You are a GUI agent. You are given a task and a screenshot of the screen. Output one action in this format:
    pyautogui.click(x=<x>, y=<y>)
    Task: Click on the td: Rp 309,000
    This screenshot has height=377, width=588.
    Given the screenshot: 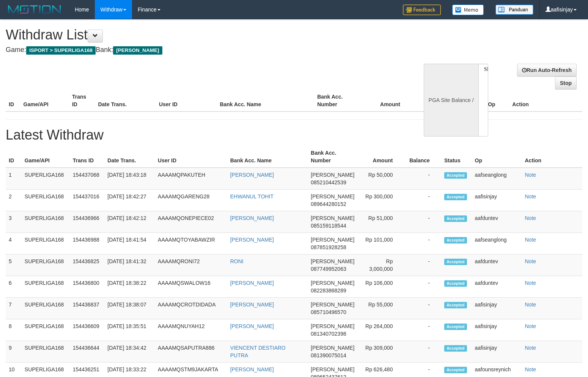 What is the action you would take?
    pyautogui.click(x=382, y=352)
    